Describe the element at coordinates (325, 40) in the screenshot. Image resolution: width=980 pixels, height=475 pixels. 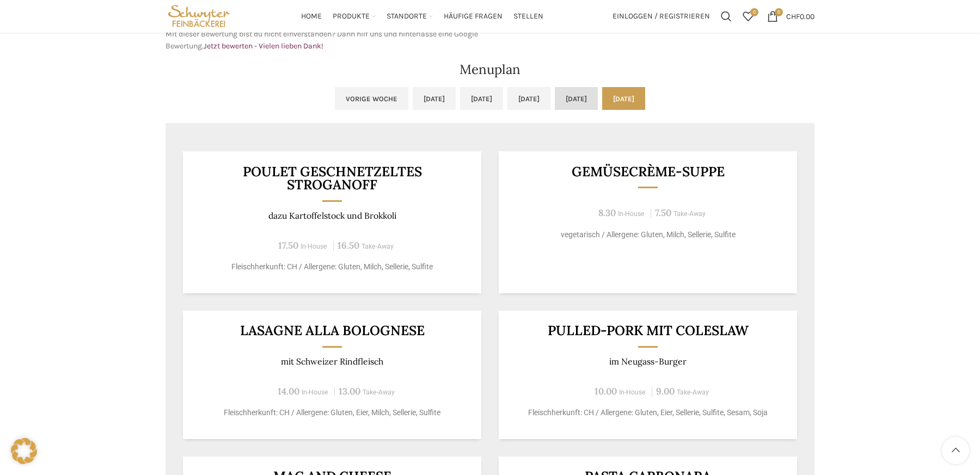
I see `p: Mit dieser Bewertung bist du nicht einverstanden? Dann hilf uns und hinterlasse eine Google Bewer...` at that location.